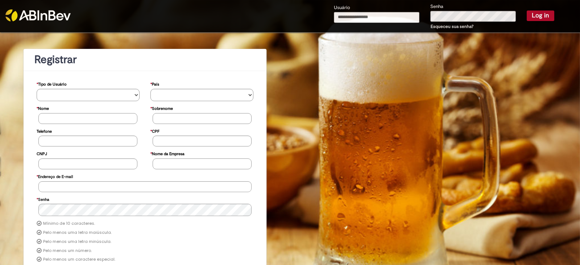  I want to click on label: Endereço de E-mail, so click(55, 176).